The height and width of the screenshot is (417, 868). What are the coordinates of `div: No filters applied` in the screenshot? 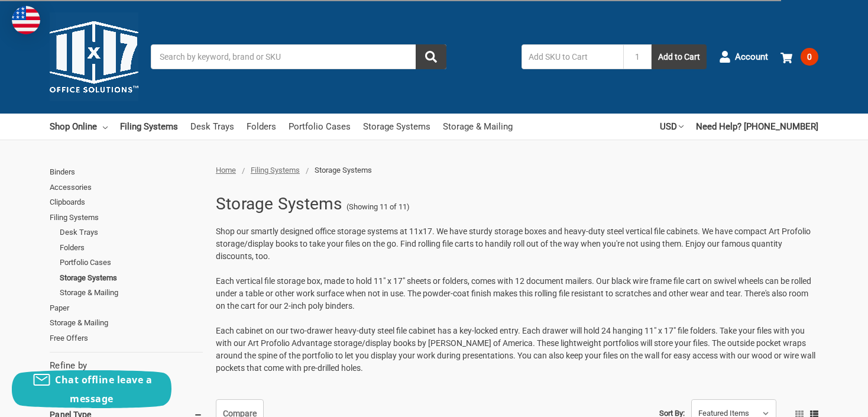 It's located at (126, 375).